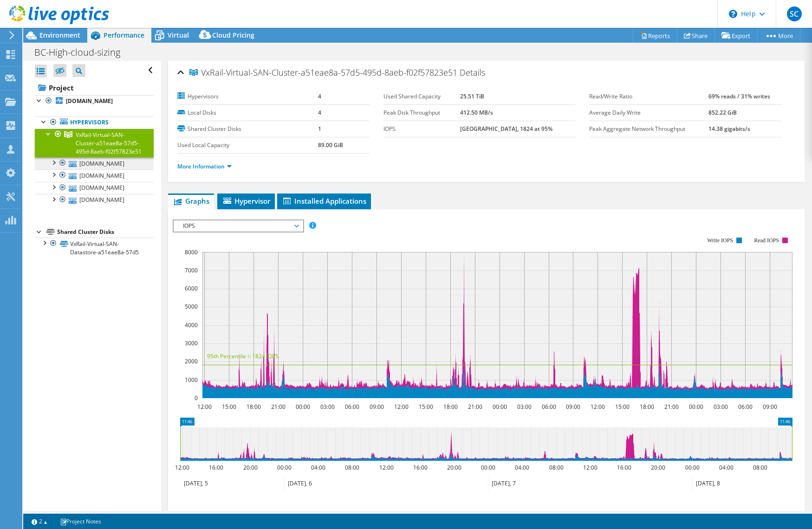  What do you see at coordinates (247, 96) in the screenshot?
I see `label: Hypervisors` at bounding box center [247, 96].